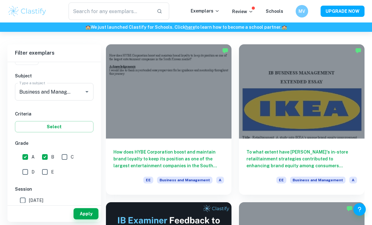  Describe the element at coordinates (360, 209) in the screenshot. I see `button: Help and Feedback` at that location.